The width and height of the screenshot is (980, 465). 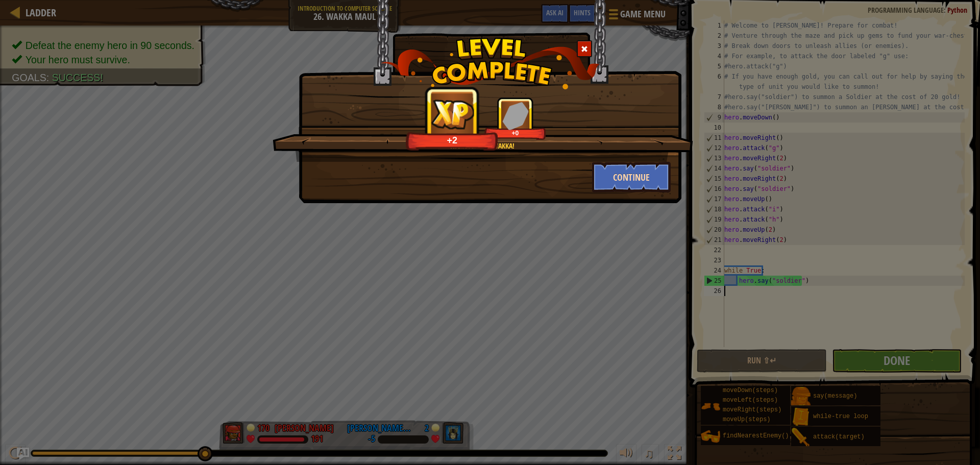 What do you see at coordinates (453, 114) in the screenshot?
I see `img: reward_icon_xp.png` at bounding box center [453, 114].